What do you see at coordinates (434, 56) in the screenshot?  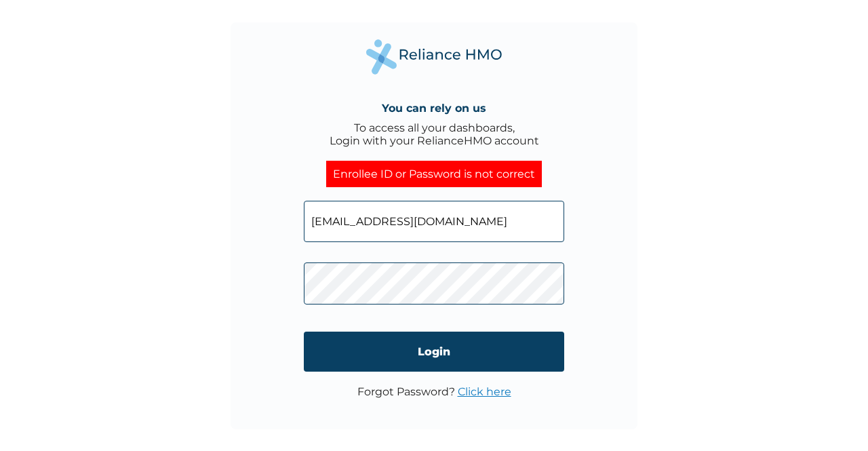 I see `img: Reliance Health's Logo` at bounding box center [434, 56].